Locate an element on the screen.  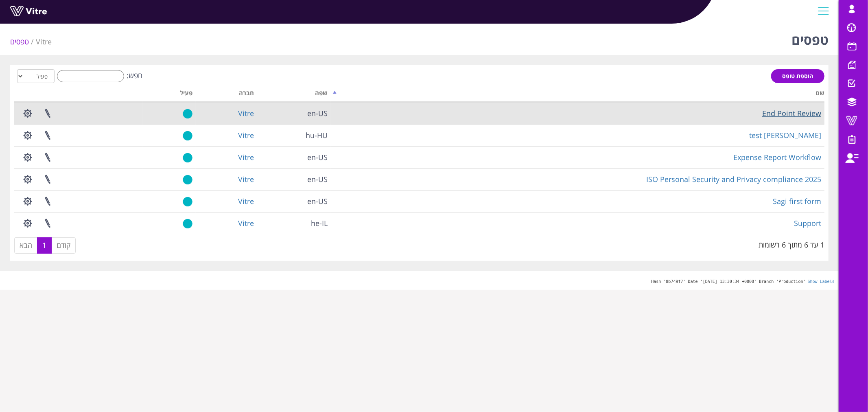
label: חפש: is located at coordinates (98, 76).